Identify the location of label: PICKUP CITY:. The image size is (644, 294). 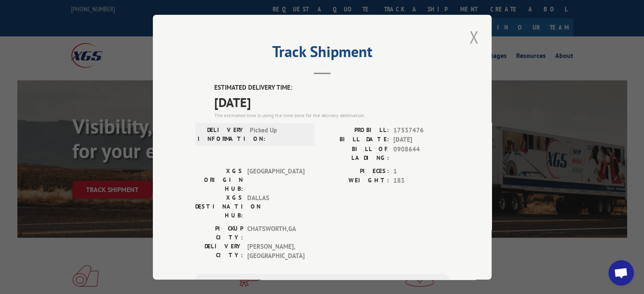
(219, 233).